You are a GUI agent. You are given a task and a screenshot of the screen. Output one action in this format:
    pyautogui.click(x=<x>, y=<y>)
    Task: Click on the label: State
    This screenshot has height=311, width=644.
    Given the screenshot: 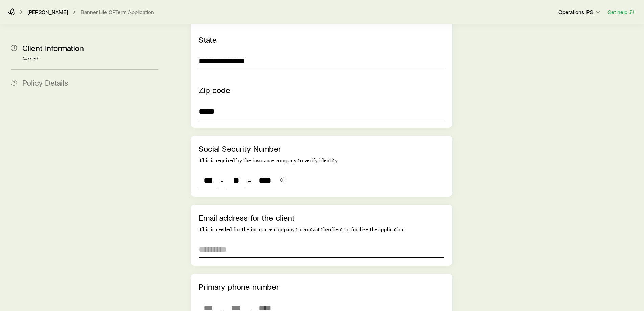 What is the action you would take?
    pyautogui.click(x=207, y=39)
    